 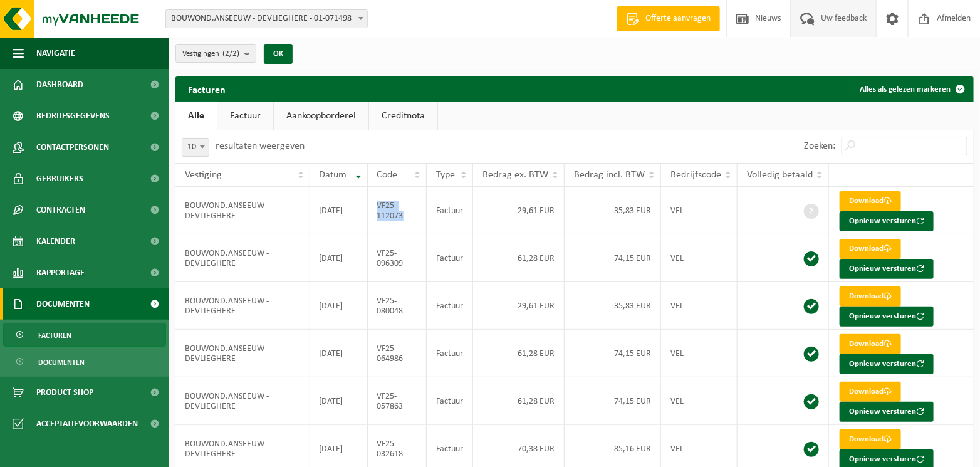 What do you see at coordinates (278, 54) in the screenshot?
I see `button: OK` at bounding box center [278, 54].